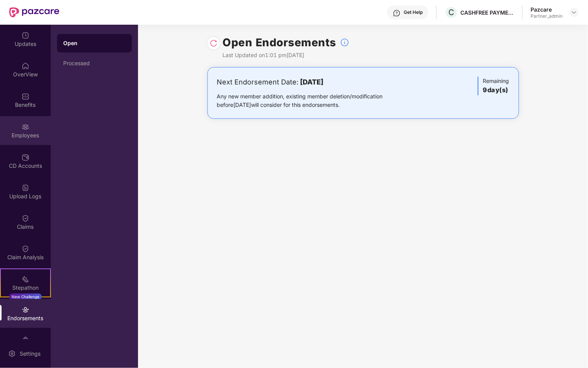  What do you see at coordinates (94, 63) in the screenshot?
I see `div: Processed` at bounding box center [94, 63].